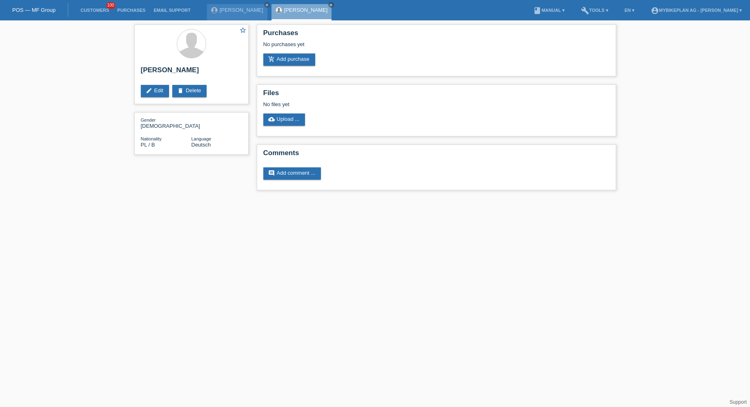  I want to click on i: account_circle, so click(655, 11).